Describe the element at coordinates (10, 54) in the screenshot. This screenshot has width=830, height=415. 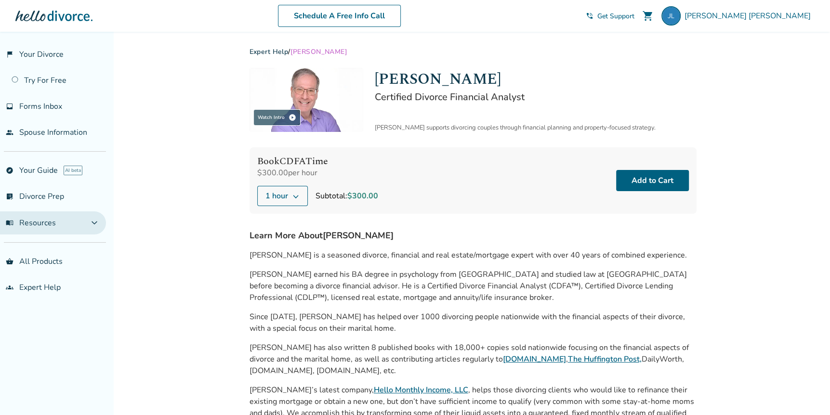
I see `span: flag_2` at that location.